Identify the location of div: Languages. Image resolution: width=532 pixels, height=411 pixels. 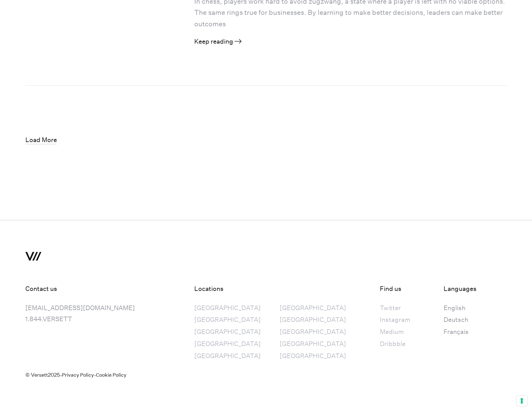
(475, 289).